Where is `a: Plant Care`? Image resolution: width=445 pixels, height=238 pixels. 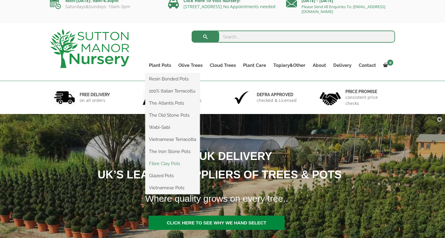
a: Plant Care is located at coordinates (254, 65).